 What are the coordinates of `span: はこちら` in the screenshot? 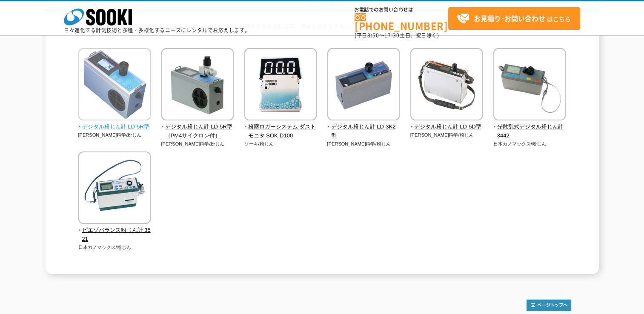 It's located at (514, 19).